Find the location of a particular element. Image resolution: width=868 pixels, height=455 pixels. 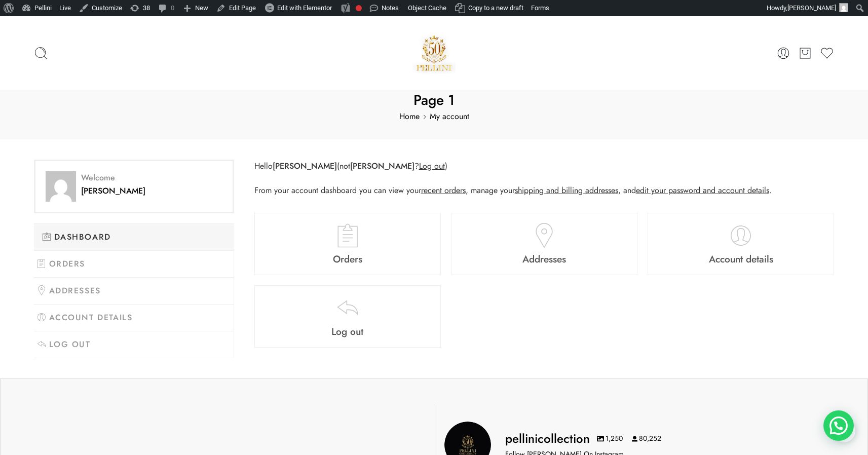

a: Pellini - is located at coordinates (434, 52).